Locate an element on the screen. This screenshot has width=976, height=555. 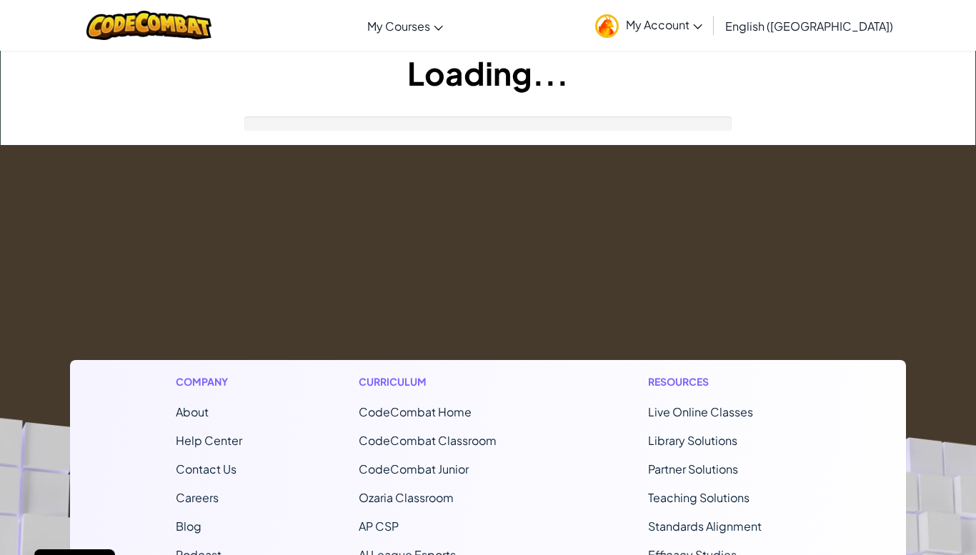
a: Blog is located at coordinates (189, 526).